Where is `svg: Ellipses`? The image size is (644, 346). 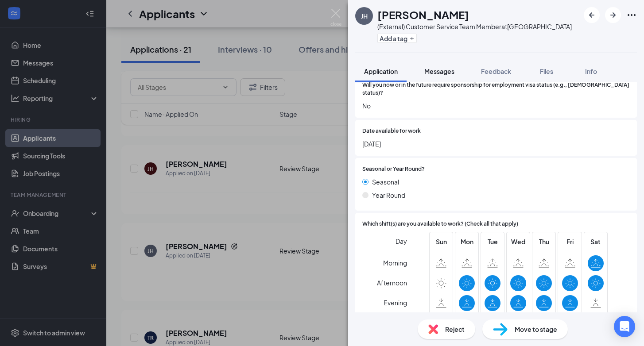
svg: Ellipses is located at coordinates (632, 15).